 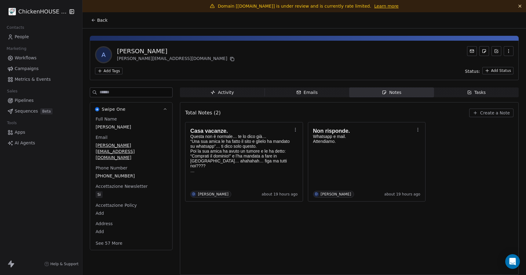 What do you see at coordinates (41, 58) in the screenshot?
I see `a: Workflows` at bounding box center [41, 58].